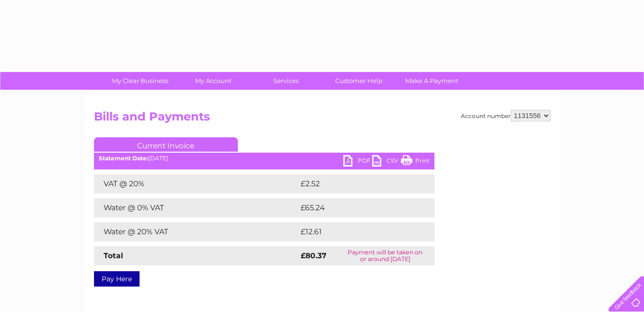  Describe the element at coordinates (196, 232) in the screenshot. I see `td: Water @ 20% VAT` at that location.